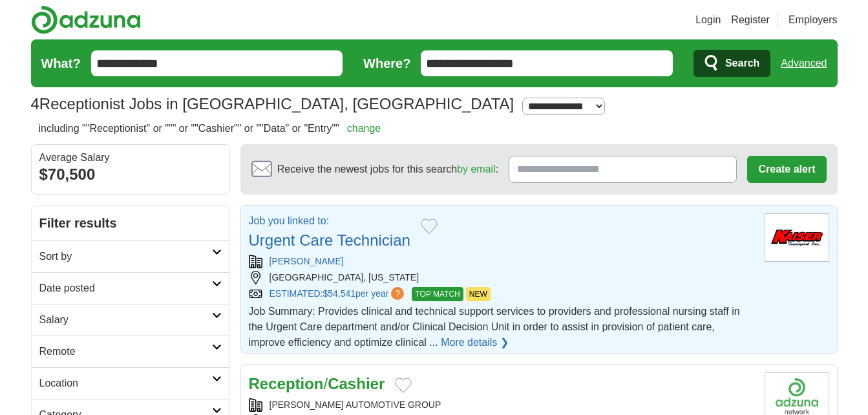  What do you see at coordinates (125, 257) in the screenshot?
I see `h2: Sort by` at bounding box center [125, 257].